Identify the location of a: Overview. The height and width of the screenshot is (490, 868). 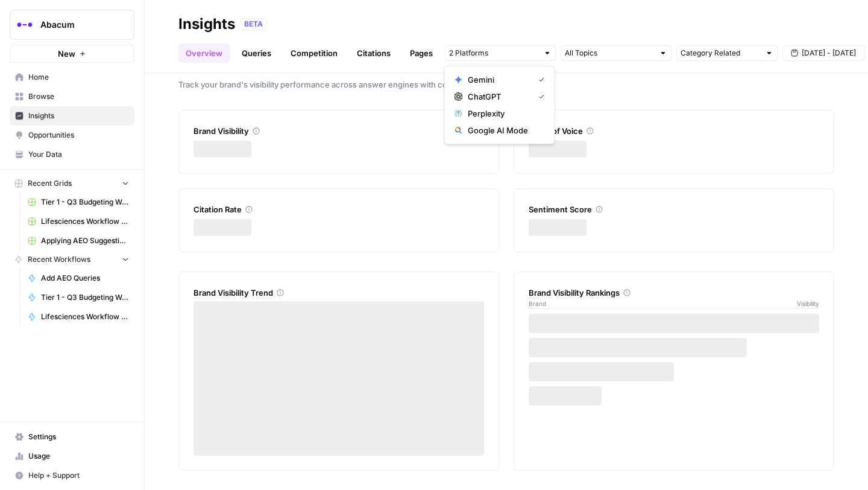
(204, 53).